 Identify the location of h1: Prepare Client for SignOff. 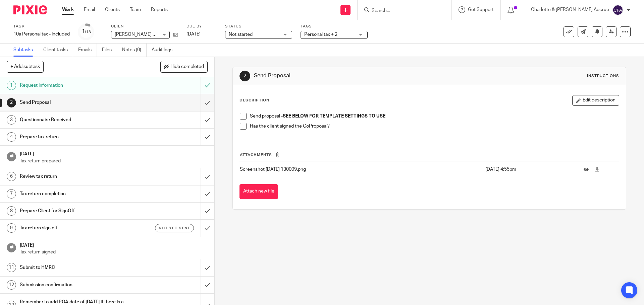
(78, 211).